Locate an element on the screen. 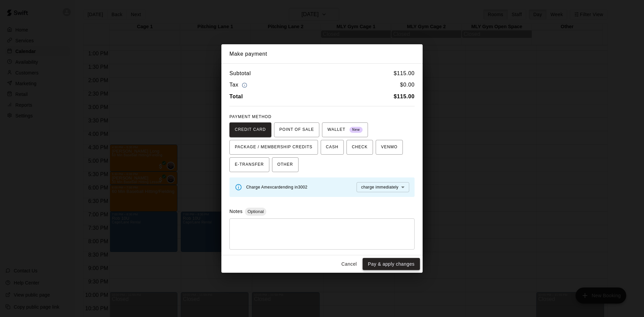 Image resolution: width=644 pixels, height=317 pixels. span: charge immediately is located at coordinates (380, 187).